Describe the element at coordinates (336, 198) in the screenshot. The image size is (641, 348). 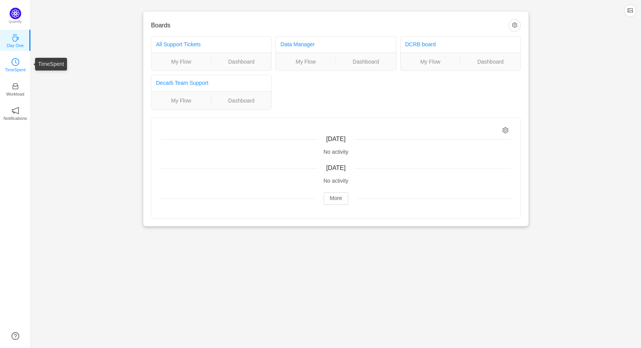
I see `button: More` at that location.